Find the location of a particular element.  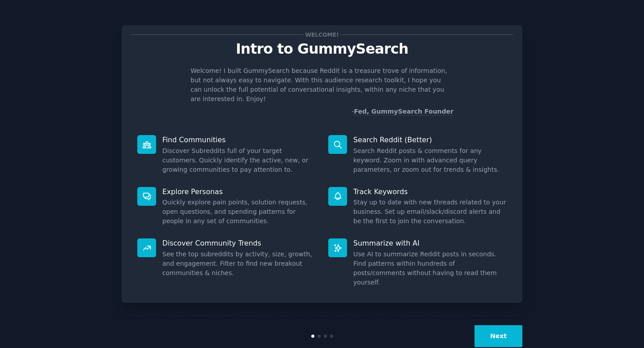

p: Discover Community Trends is located at coordinates (239, 243).